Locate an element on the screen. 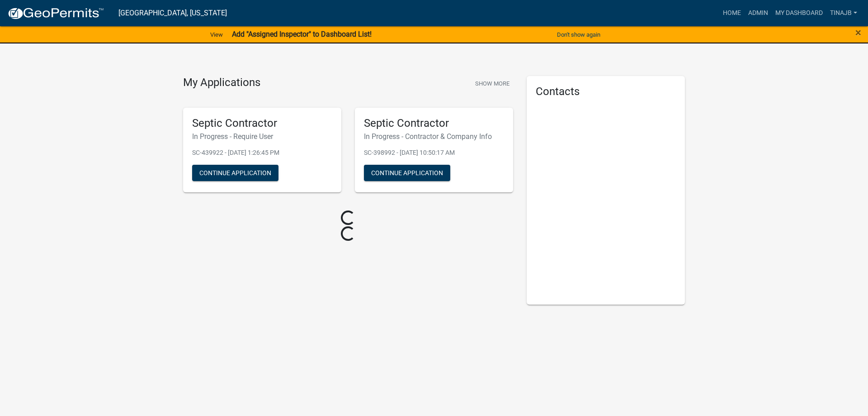  a: Home is located at coordinates (732, 14).